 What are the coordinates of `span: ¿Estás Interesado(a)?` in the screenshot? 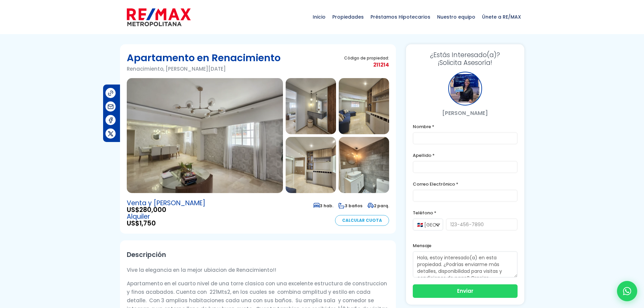 It's located at (465, 55).